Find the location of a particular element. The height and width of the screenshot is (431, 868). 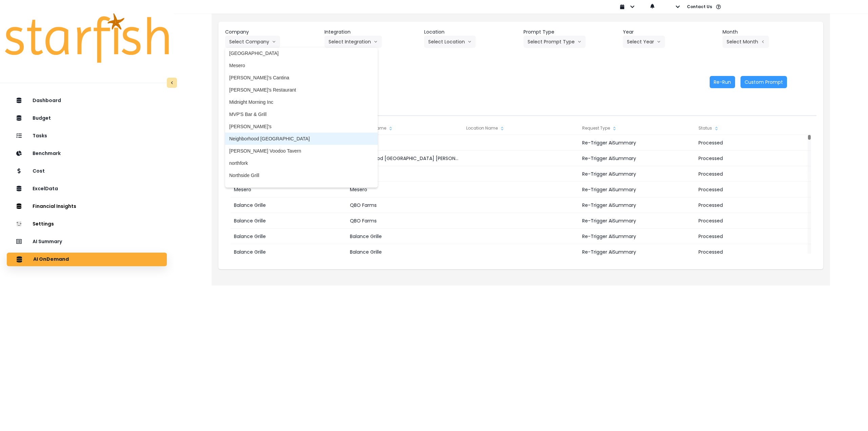

button: AI Summary is located at coordinates (87, 241).